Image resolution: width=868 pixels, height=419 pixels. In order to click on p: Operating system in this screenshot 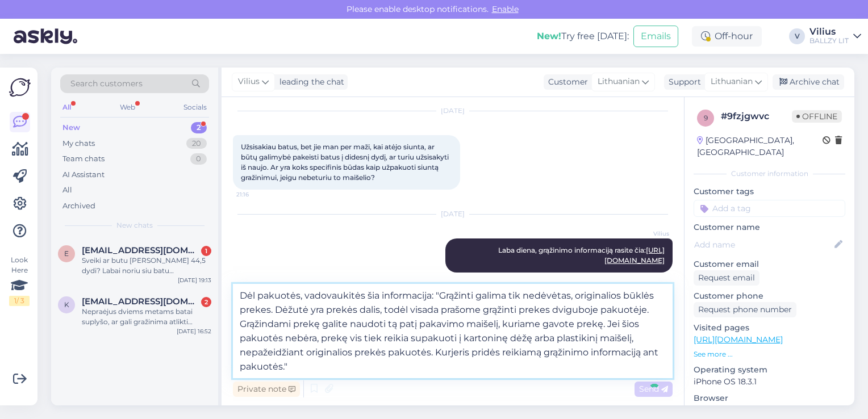, I will do `click(769, 370)`.